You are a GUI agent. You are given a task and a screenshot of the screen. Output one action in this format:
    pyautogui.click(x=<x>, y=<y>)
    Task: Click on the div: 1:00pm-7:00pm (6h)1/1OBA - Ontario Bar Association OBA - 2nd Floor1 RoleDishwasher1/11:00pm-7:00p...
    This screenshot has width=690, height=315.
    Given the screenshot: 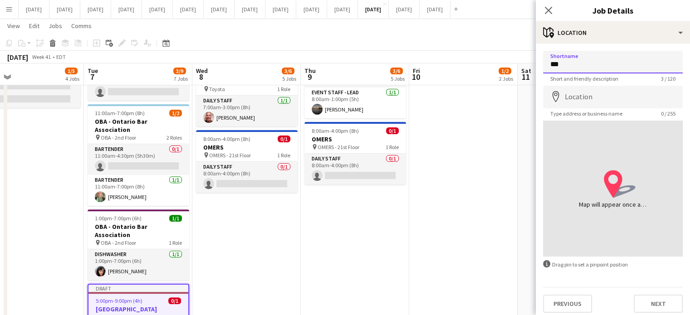 What is the action you would take?
    pyautogui.click(x=138, y=245)
    